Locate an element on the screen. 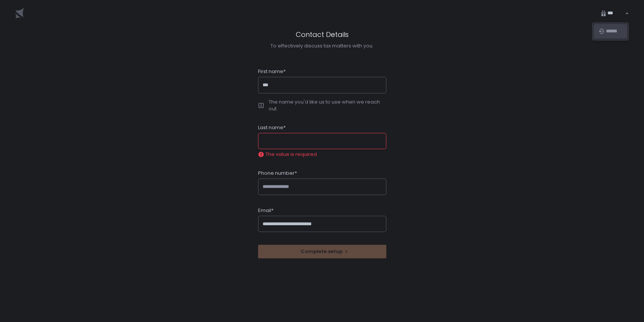 Image resolution: width=644 pixels, height=322 pixels. span: First name* is located at coordinates (272, 71).